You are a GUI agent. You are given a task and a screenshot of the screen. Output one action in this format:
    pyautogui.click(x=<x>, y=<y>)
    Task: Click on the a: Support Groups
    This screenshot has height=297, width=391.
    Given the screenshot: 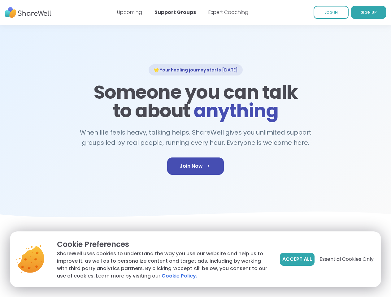 What is the action you would take?
    pyautogui.click(x=175, y=12)
    